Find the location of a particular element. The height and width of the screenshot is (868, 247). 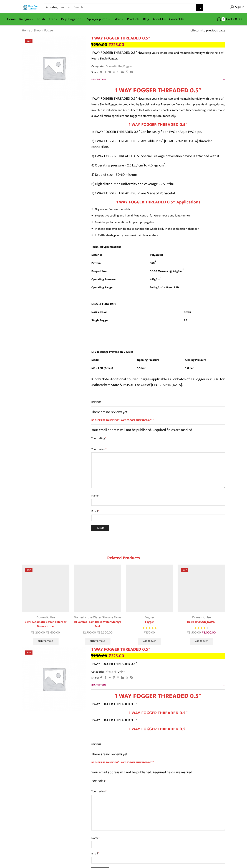

p: 1) 1 WAY FOGGER THREADED 0.5″ Can be easily fit on PVC or Aqua PVC pipe. is located at coordinates (158, 132).